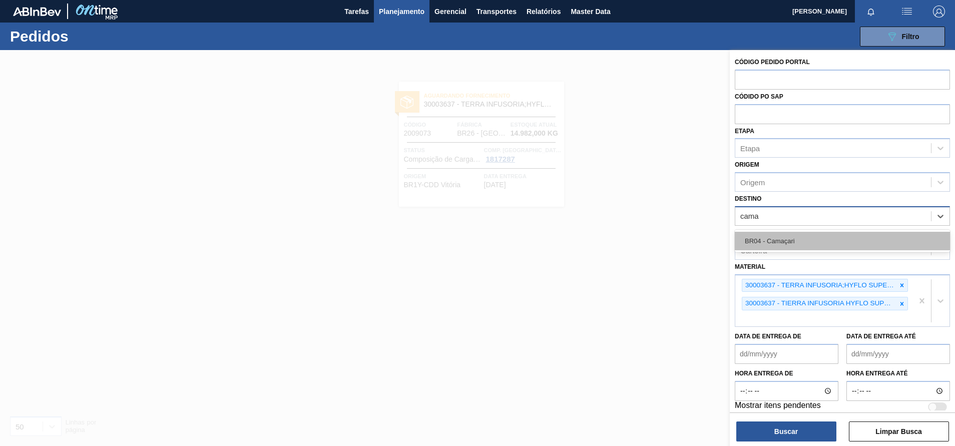 The width and height of the screenshot is (955, 446). What do you see at coordinates (497, 12) in the screenshot?
I see `span: Transportes` at bounding box center [497, 12].